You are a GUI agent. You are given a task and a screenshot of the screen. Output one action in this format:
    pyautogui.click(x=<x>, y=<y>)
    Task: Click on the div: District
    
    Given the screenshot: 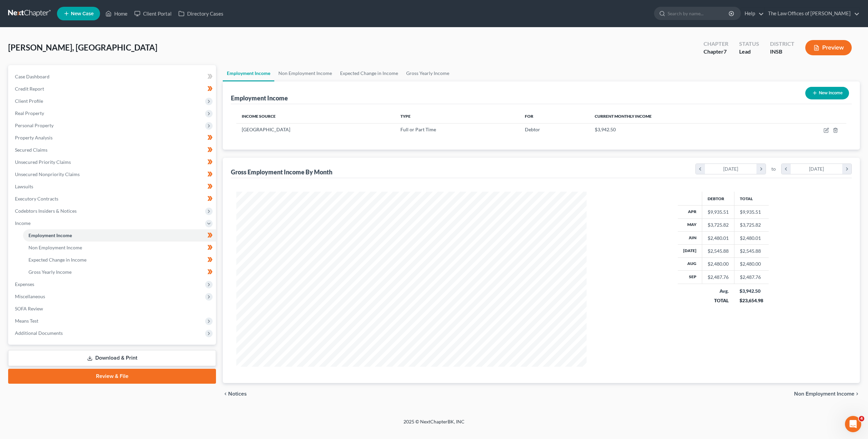 What is the action you would take?
    pyautogui.click(x=782, y=44)
    